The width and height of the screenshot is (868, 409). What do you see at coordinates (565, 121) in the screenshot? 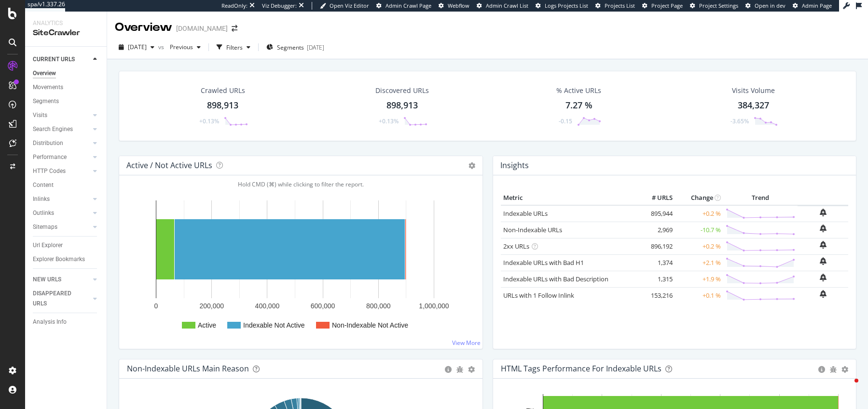
I see `div: -0.15` at bounding box center [565, 121].